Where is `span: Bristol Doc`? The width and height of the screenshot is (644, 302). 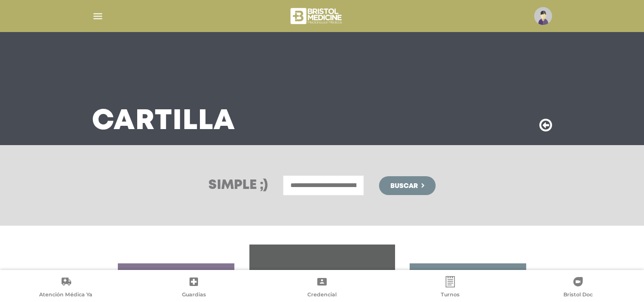
span: Bristol Doc is located at coordinates (578, 295).